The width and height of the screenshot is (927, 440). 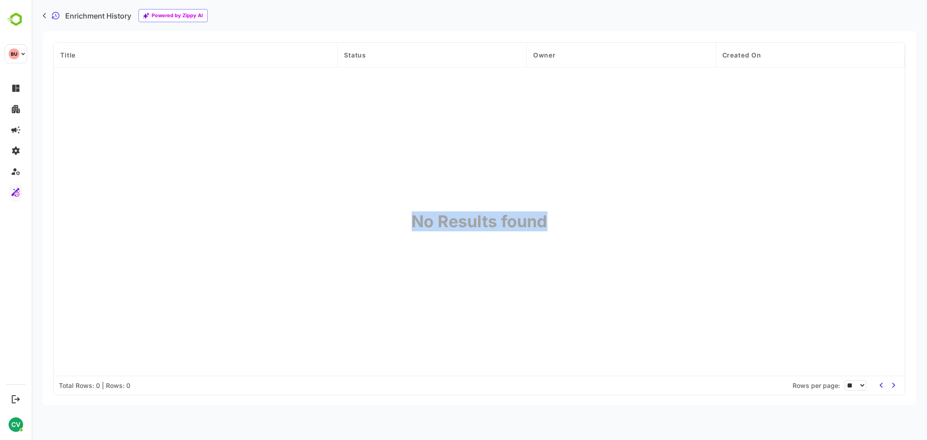 I want to click on span: Owner, so click(x=544, y=55).